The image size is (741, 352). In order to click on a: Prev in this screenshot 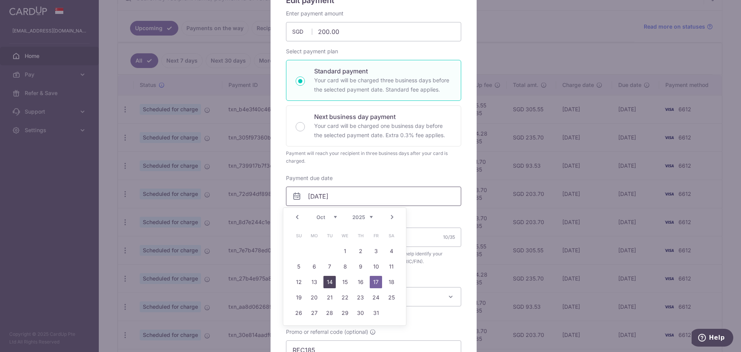, I will do `click(297, 217)`.